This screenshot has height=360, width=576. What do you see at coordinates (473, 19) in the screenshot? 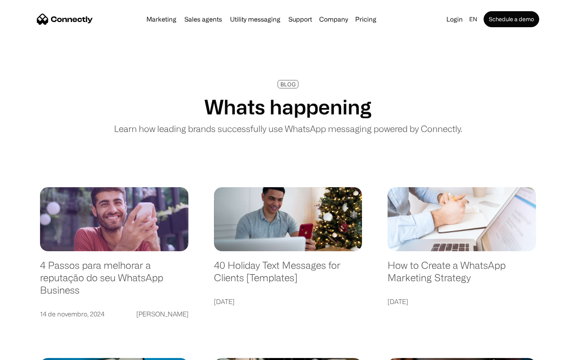
I see `div: en` at bounding box center [473, 19].